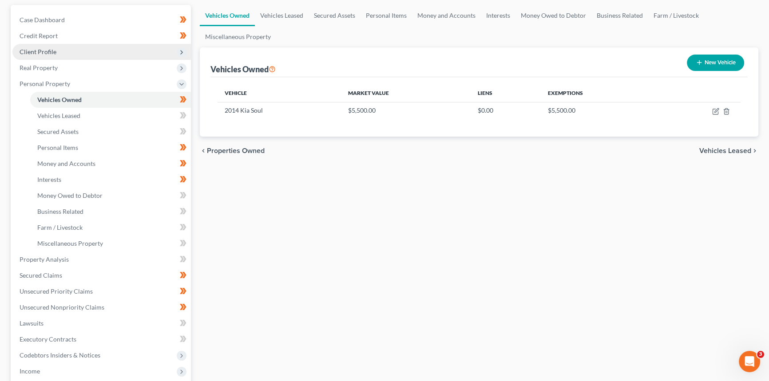 The image size is (769, 381). I want to click on a: Secured Claims, so click(102, 276).